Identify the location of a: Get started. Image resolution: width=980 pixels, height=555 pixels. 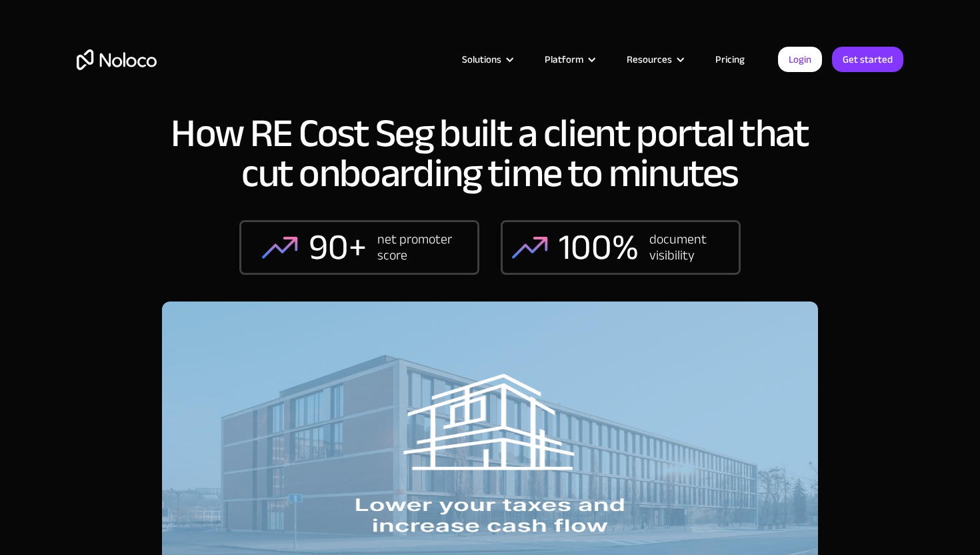
(868, 59).